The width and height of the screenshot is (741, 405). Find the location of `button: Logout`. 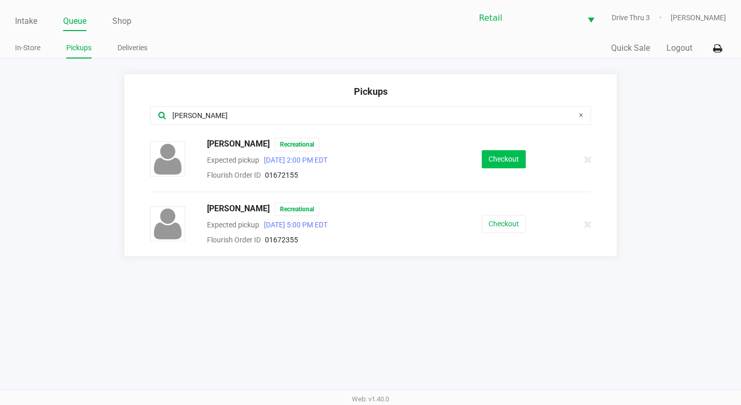

button: Logout is located at coordinates (680, 48).